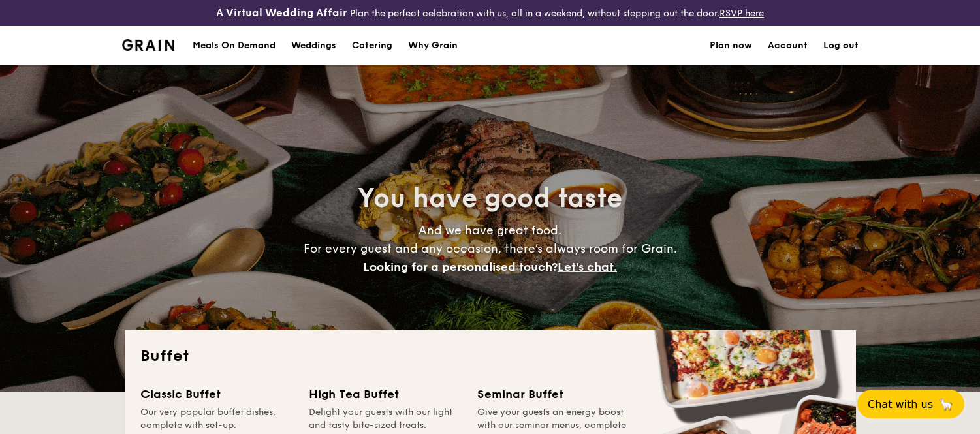 The width and height of the screenshot is (980, 434). What do you see at coordinates (586, 267) in the screenshot?
I see `span: Let's chat.` at bounding box center [586, 267].